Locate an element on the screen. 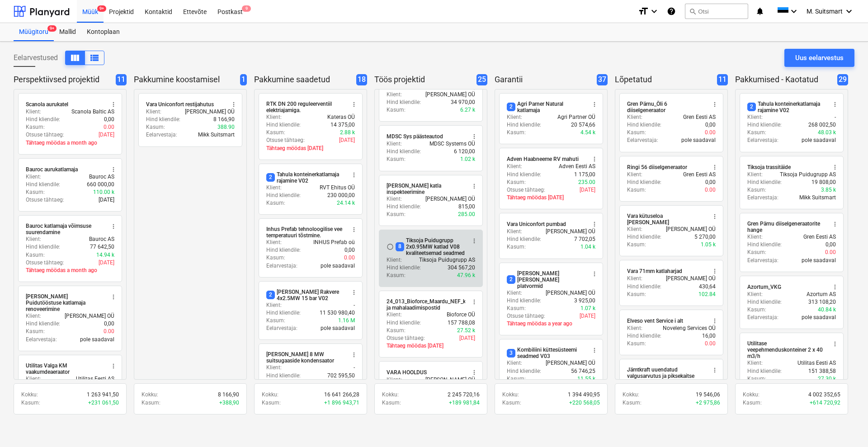 Image resolution: width=868 pixels, height=447 pixels. p: 1.07 k is located at coordinates (588, 308).